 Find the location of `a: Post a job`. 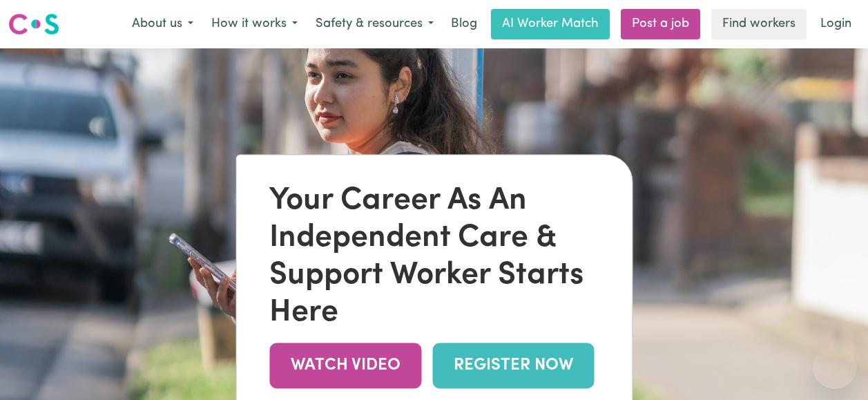

a: Post a job is located at coordinates (660, 24).